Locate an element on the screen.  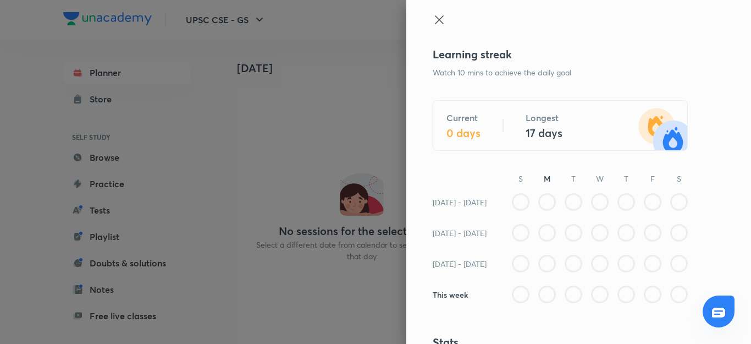
p: F is located at coordinates (653, 178).